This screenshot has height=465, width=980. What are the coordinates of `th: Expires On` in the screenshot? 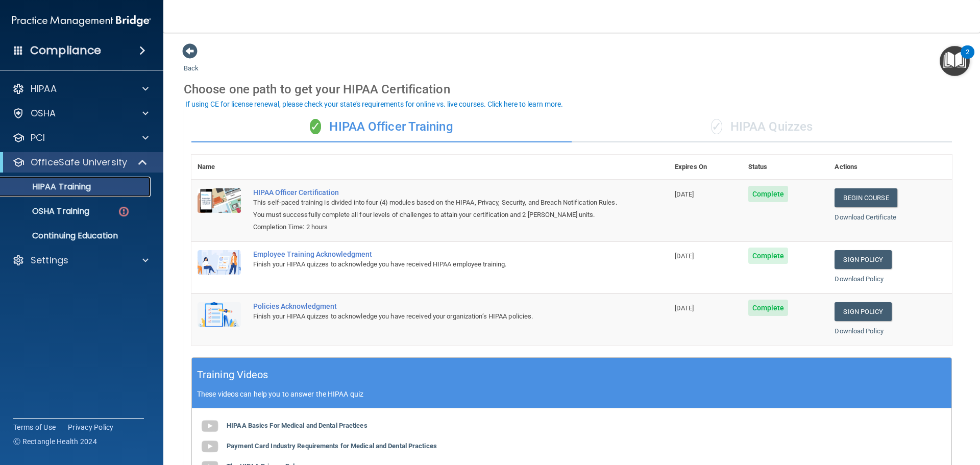 It's located at (705, 167).